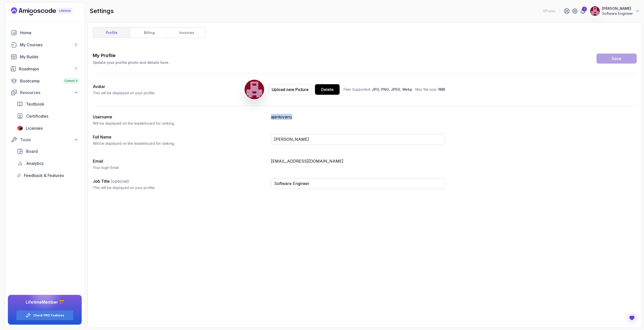  I want to click on label: Job Title, so click(111, 181).